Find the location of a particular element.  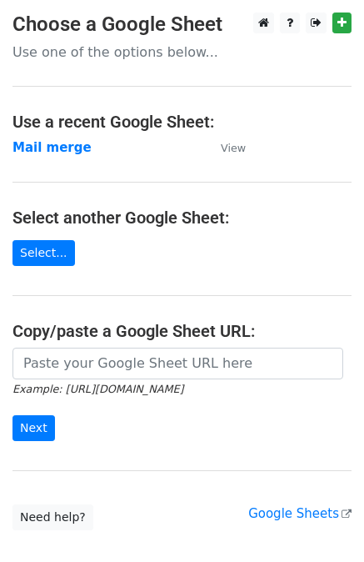

a: Need help? is located at coordinates (53, 517).